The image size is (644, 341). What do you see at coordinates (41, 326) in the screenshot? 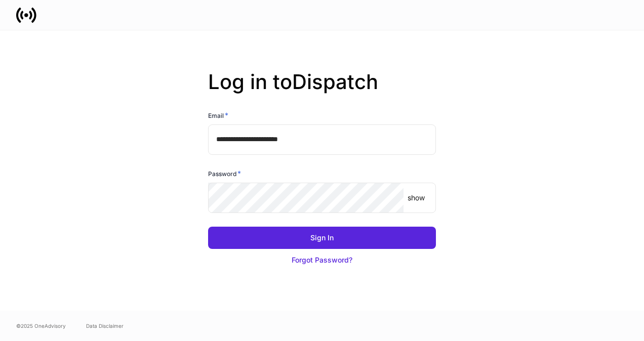
I see `span: © 2025 OneAdvisory` at bounding box center [41, 326].